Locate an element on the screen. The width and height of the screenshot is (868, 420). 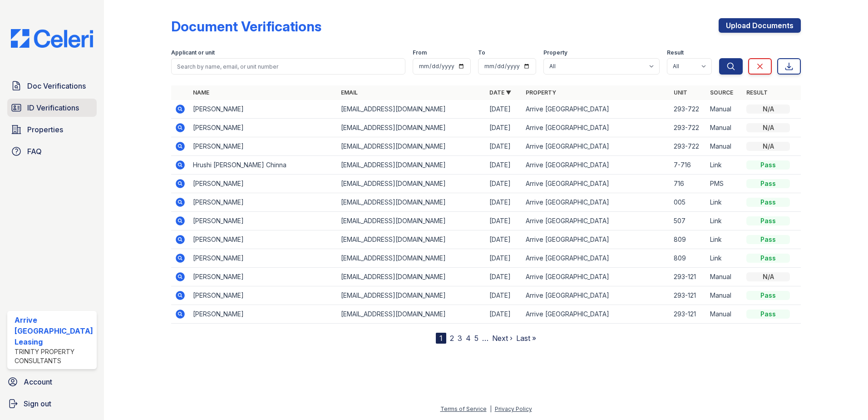
a: 5 is located at coordinates (476, 338).